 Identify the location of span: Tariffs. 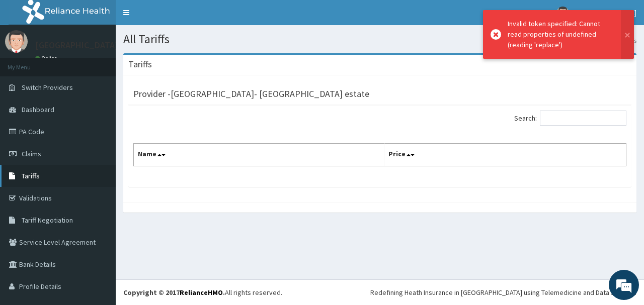
(30, 176).